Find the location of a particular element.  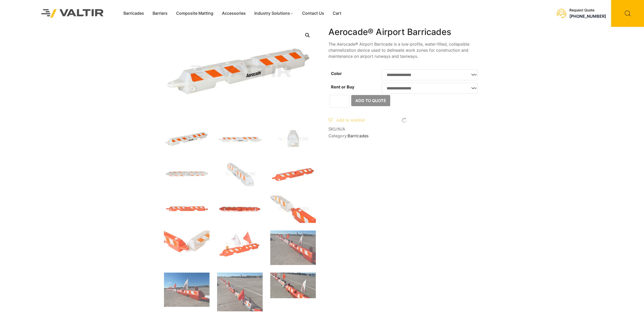

img: croppedValtir-Airport-Aerocade-IMG_0334-scaled-e1659559197383.jpg is located at coordinates (293, 285).